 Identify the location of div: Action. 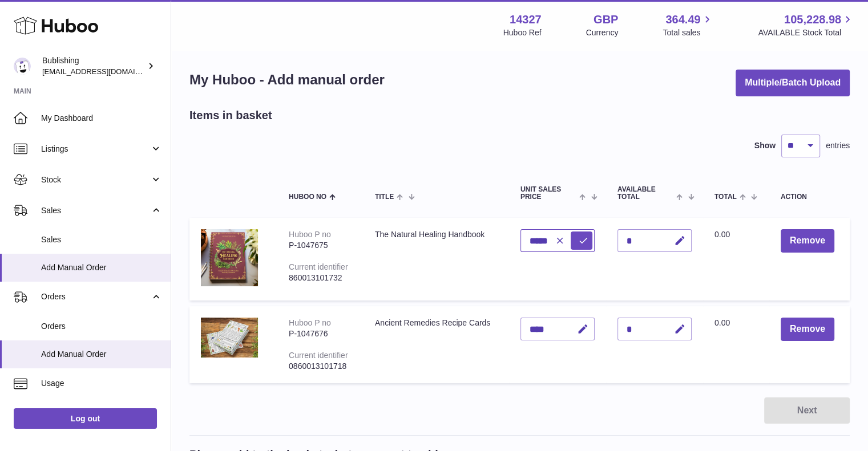
(809, 197).